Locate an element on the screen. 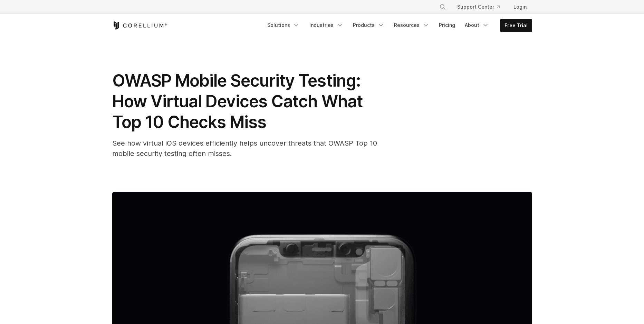 The height and width of the screenshot is (324, 644). a: About is located at coordinates (477, 25).